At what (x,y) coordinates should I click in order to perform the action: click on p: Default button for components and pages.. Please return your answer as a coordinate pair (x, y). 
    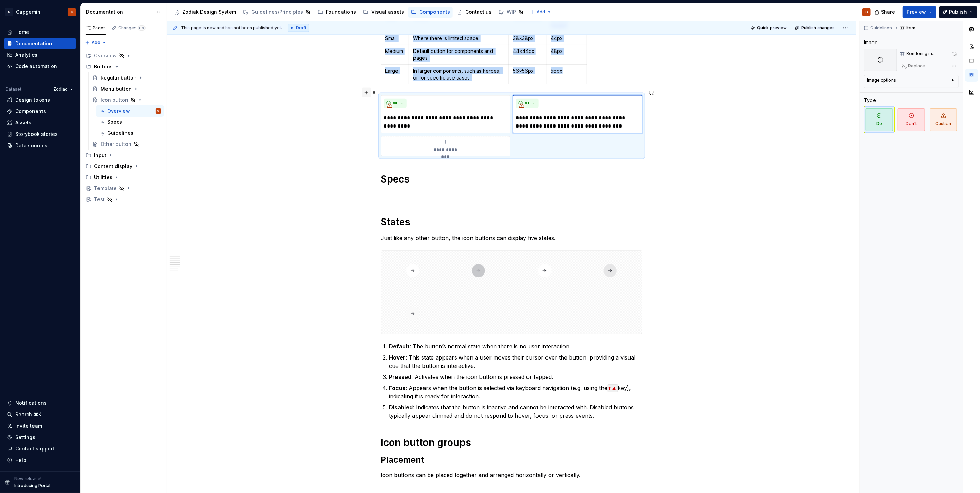
    Looking at the image, I should click on (458, 54).